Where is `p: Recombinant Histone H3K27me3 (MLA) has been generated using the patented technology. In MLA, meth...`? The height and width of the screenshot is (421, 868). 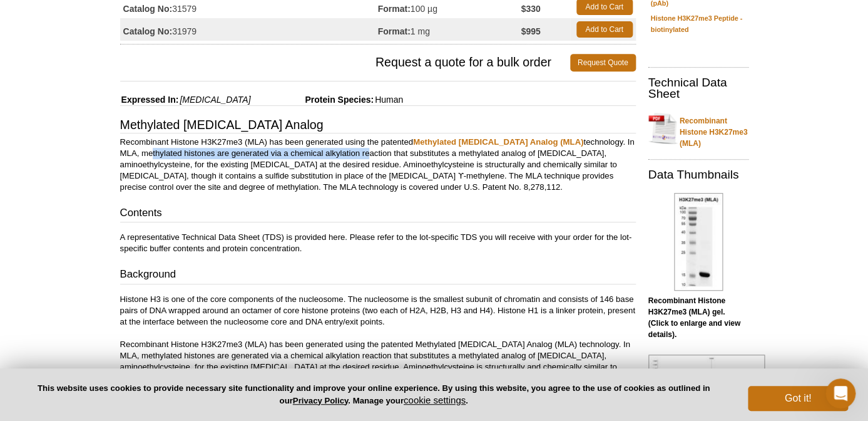
p: Recombinant Histone H3K27me3 (MLA) has been generated using the patented technology. In MLA, meth... is located at coordinates (378, 165).